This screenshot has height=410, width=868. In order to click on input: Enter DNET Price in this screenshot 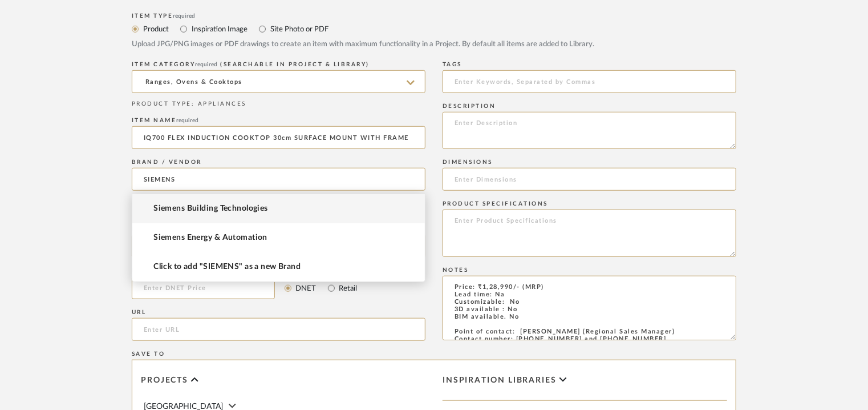, I will do `click(203, 288)`.